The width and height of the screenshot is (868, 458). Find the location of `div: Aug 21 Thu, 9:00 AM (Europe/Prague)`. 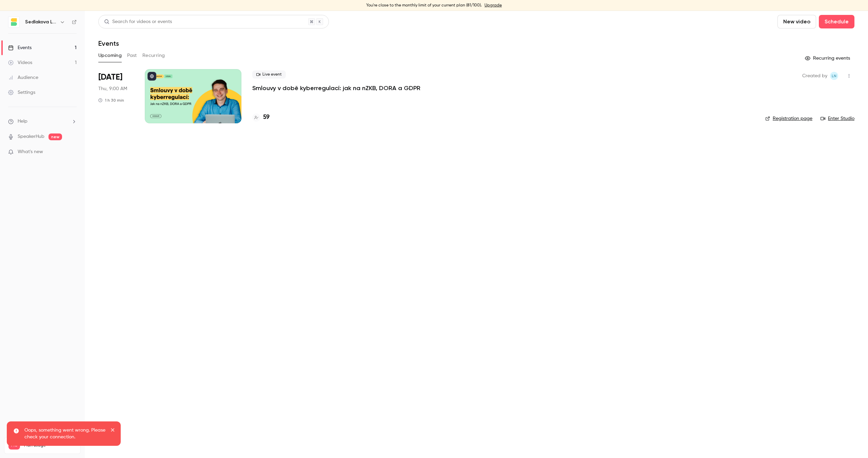

div: Aug 21 Thu, 9:00 AM (Europe/Prague) is located at coordinates (116, 96).